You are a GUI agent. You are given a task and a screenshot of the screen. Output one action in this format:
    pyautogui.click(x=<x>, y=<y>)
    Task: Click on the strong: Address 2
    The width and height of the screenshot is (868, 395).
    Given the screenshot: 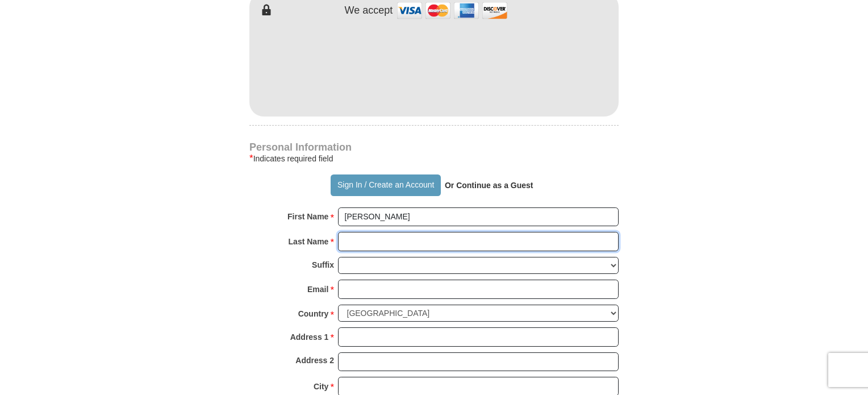 What is the action you would take?
    pyautogui.click(x=315, y=360)
    